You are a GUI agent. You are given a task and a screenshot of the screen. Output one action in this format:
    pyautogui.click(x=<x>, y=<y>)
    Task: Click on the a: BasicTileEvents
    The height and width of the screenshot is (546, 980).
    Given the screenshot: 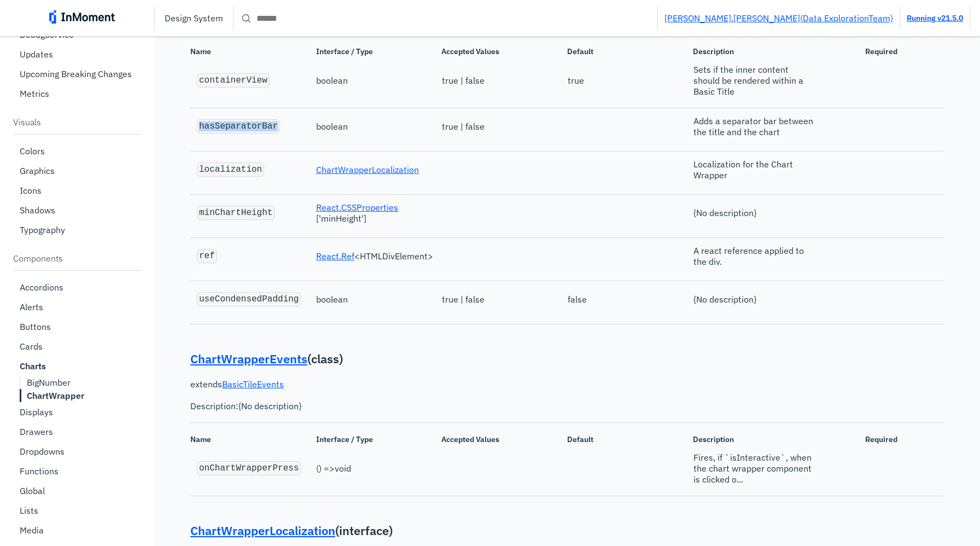 What is the action you would take?
    pyautogui.click(x=253, y=384)
    